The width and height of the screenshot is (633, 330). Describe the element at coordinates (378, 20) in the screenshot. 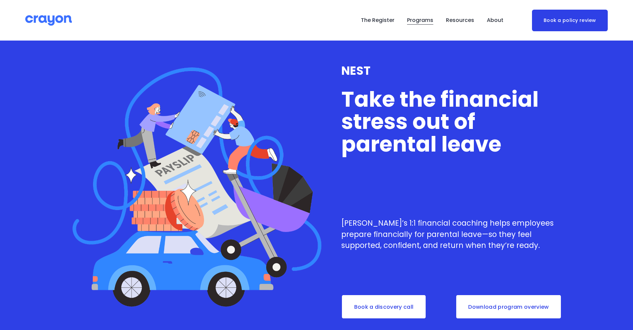

I see `a: The Register` at that location.